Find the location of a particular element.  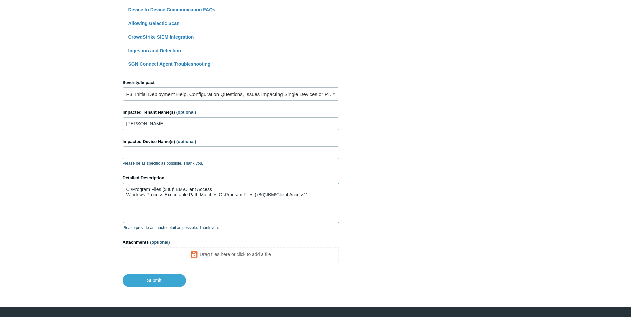

label: Impacted Device Name(s) is located at coordinates (231, 142).